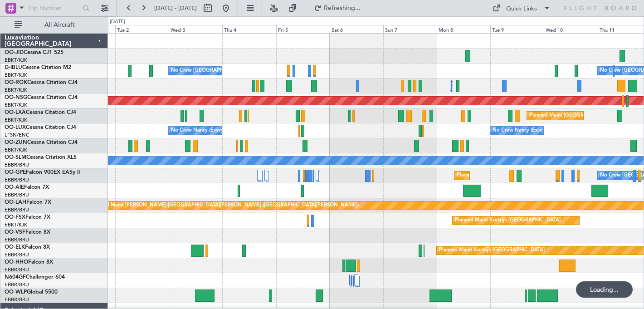 This screenshot has width=644, height=309. I want to click on a: OO-ROKCessna Citation CJ4, so click(41, 82).